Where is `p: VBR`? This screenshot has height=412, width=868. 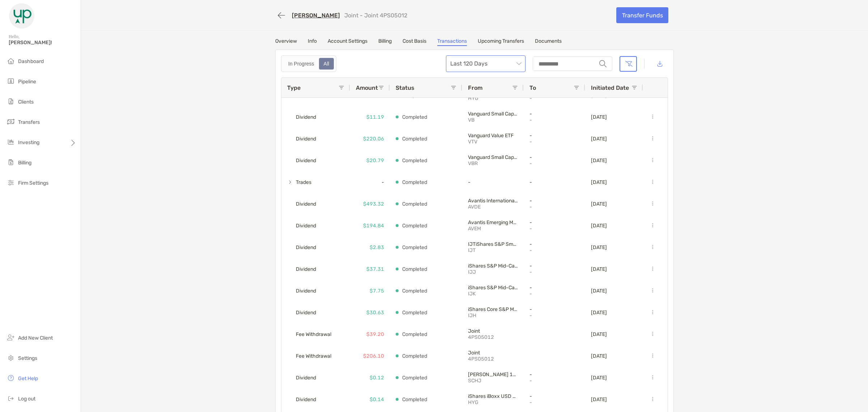 p: VBR is located at coordinates (493, 164).